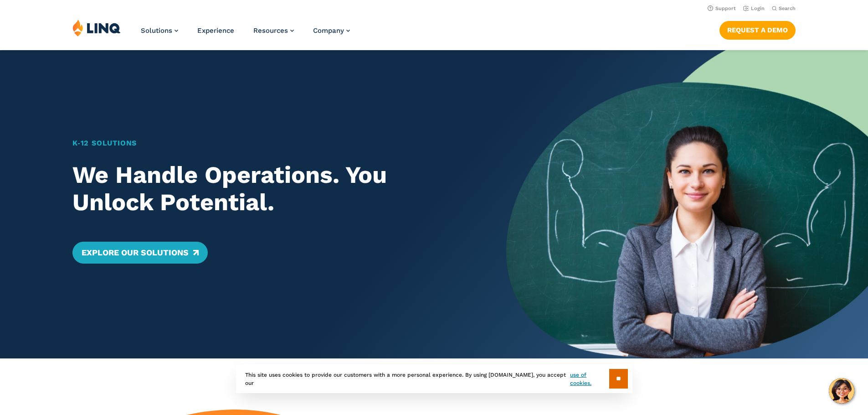 The image size is (868, 415). I want to click on img: LINQ | K‑12 Software, so click(97, 28).